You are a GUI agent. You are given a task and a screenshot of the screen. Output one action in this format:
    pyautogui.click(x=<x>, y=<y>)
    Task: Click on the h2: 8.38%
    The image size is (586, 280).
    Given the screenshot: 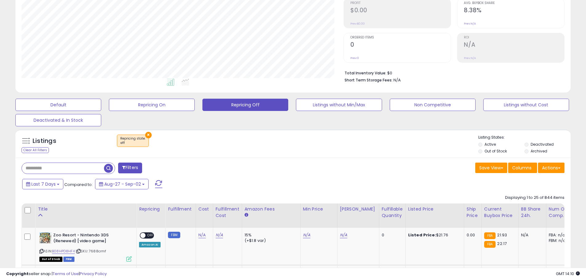 What is the action you would take?
    pyautogui.click(x=514, y=11)
    